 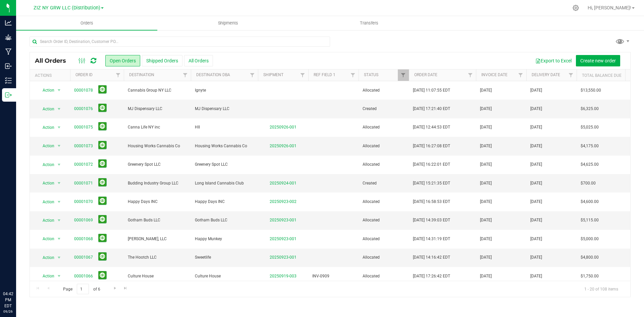 I want to click on a: 00001075, so click(x=84, y=127).